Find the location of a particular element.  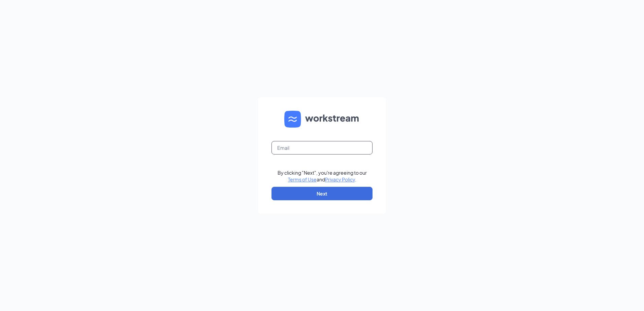

a: Privacy Policy is located at coordinates (340, 179).